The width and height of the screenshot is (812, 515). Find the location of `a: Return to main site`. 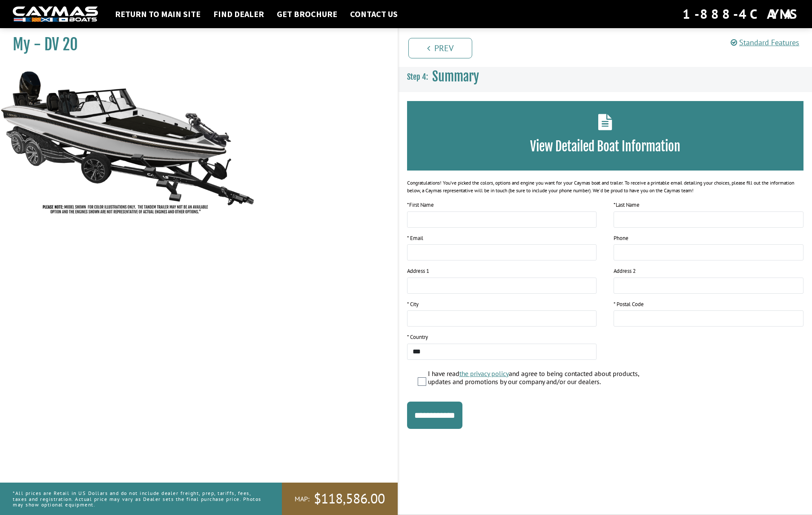

a: Return to main site is located at coordinates (158, 14).